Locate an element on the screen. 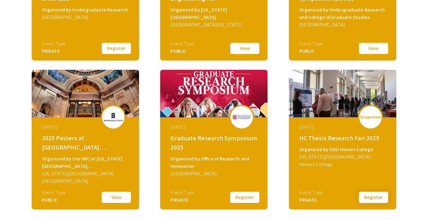 The height and width of the screenshot is (220, 428). div: Organized by Undergraduate Research is located at coordinates (86, 10).